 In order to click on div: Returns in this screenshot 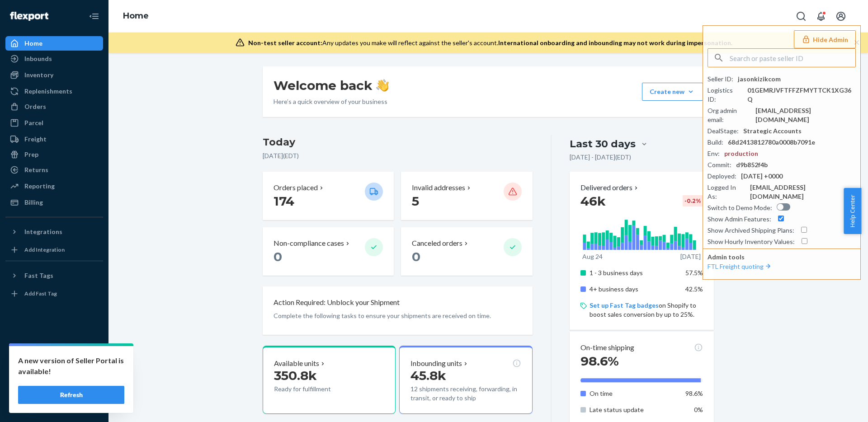, I will do `click(36, 170)`.